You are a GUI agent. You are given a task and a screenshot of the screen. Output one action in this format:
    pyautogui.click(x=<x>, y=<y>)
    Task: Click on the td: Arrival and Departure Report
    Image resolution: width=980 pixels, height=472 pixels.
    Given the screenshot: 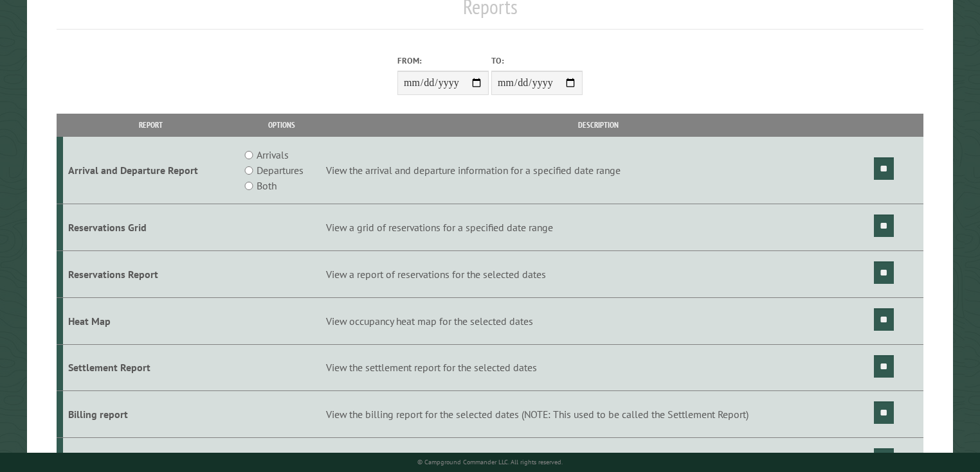 What is the action you would take?
    pyautogui.click(x=151, y=171)
    